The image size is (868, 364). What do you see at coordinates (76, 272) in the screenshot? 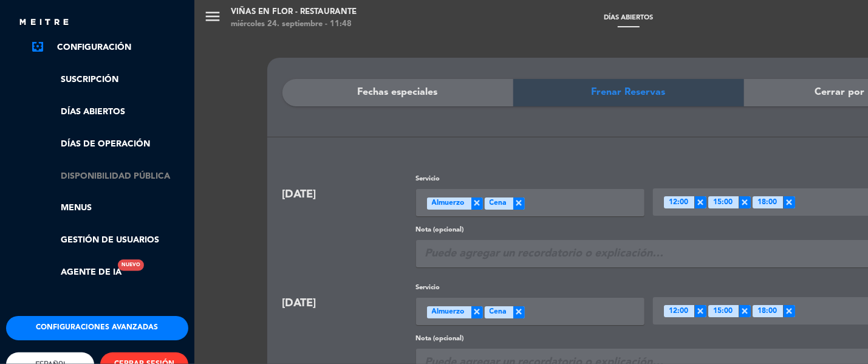
I see `a: Agente de IANuevo` at bounding box center [76, 272].